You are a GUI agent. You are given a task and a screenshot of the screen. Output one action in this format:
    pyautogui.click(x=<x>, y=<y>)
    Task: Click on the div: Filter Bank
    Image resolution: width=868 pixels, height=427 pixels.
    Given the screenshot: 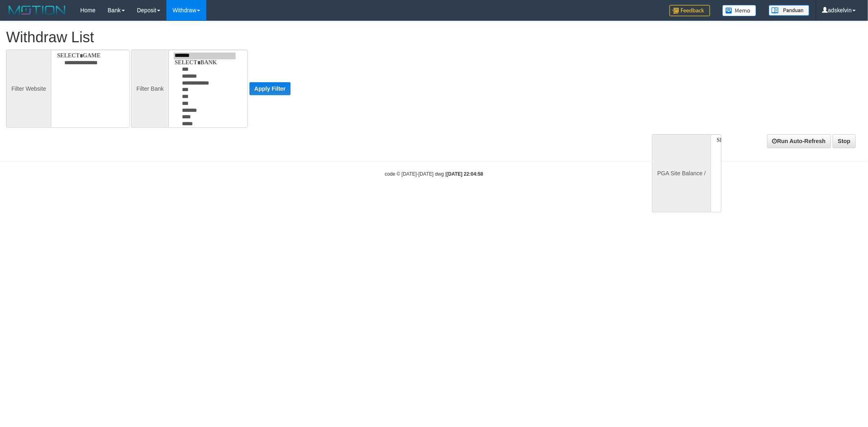 What is the action you would take?
    pyautogui.click(x=150, y=89)
    